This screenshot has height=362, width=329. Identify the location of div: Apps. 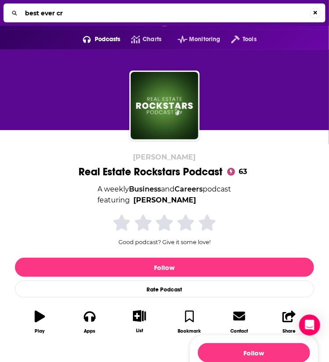
(90, 331).